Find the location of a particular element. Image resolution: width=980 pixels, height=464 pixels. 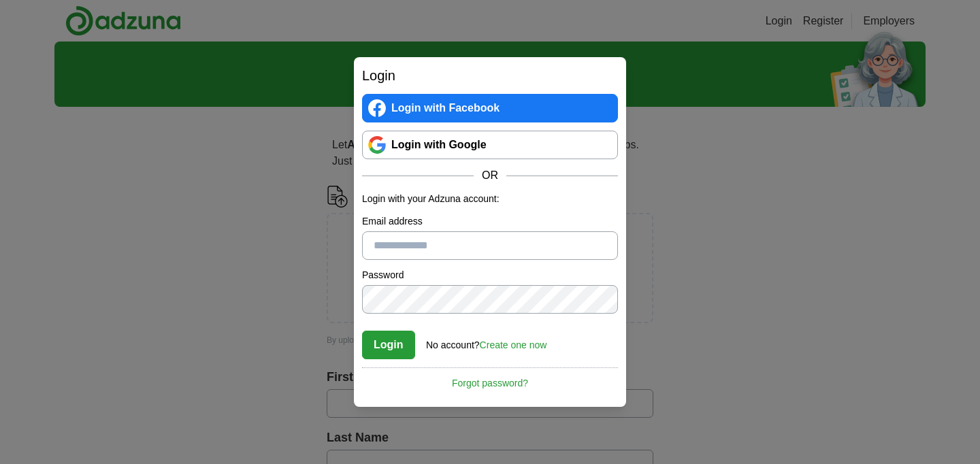

a: Forgot password? is located at coordinates (490, 379).